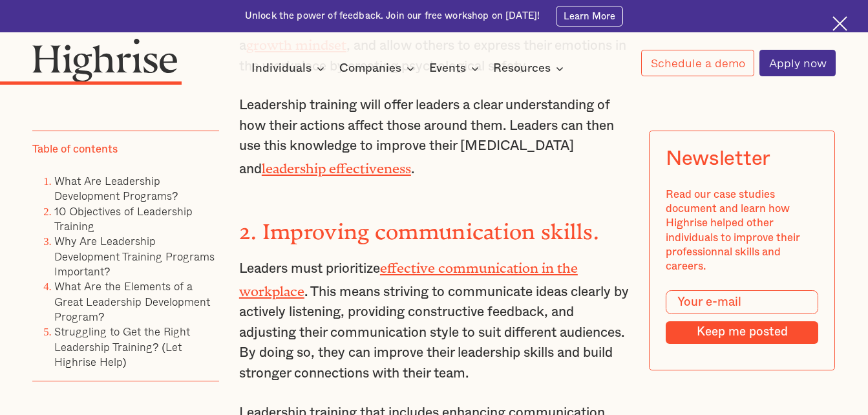  What do you see at coordinates (105, 60) in the screenshot?
I see `img: Highrise logo` at bounding box center [105, 60].